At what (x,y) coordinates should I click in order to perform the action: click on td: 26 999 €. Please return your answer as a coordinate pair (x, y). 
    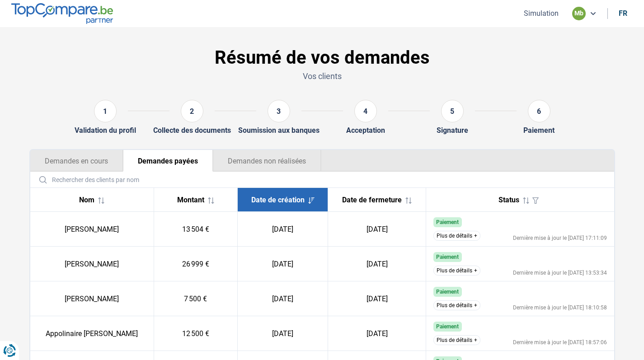
    Looking at the image, I should click on (195, 264).